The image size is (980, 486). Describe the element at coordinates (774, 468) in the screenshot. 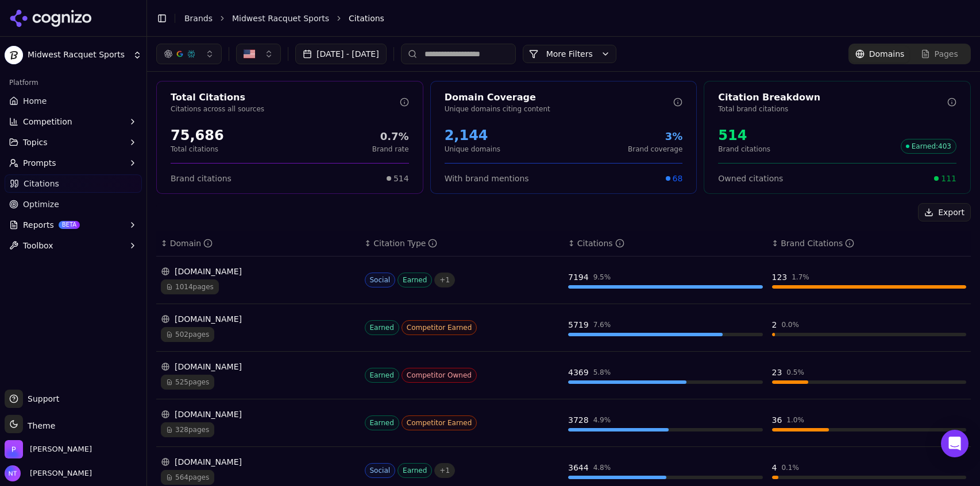

I see `div: 4` at that location.